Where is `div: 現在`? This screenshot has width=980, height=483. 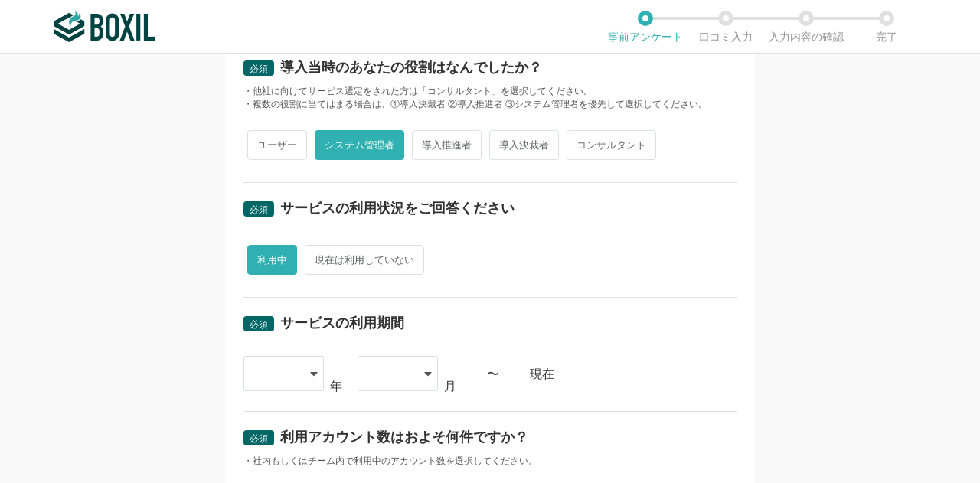 div: 現在 is located at coordinates (634, 374).